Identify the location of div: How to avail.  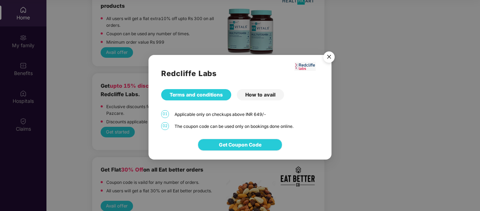
(260, 95).